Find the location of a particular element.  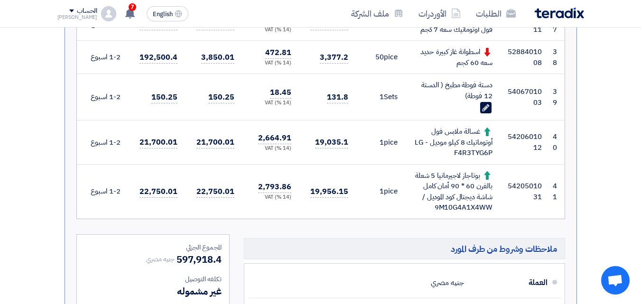

span: 18.45 is located at coordinates (280, 92).